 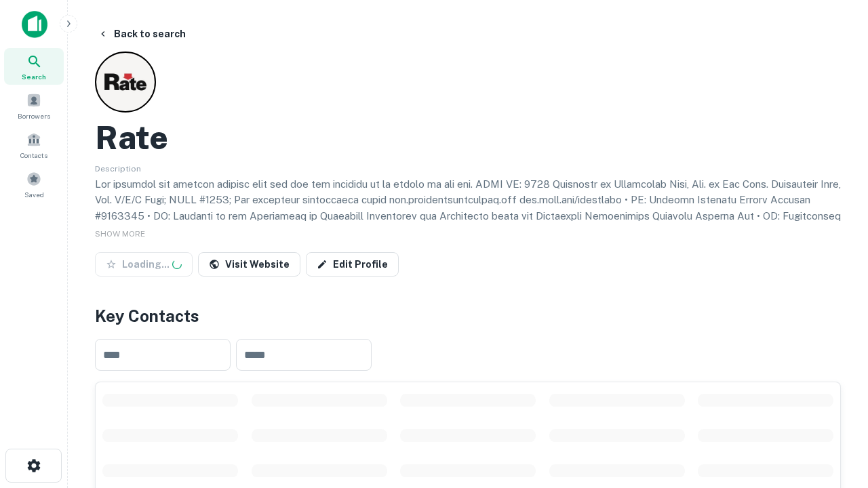 What do you see at coordinates (34, 105) in the screenshot?
I see `div: Borrowers` at bounding box center [34, 105].